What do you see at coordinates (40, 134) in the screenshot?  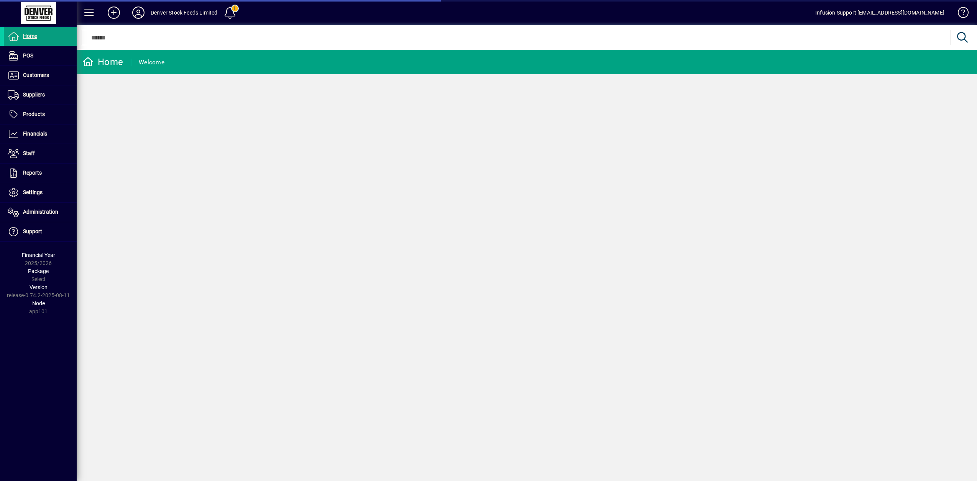 I see `a: Financials` at bounding box center [40, 134].